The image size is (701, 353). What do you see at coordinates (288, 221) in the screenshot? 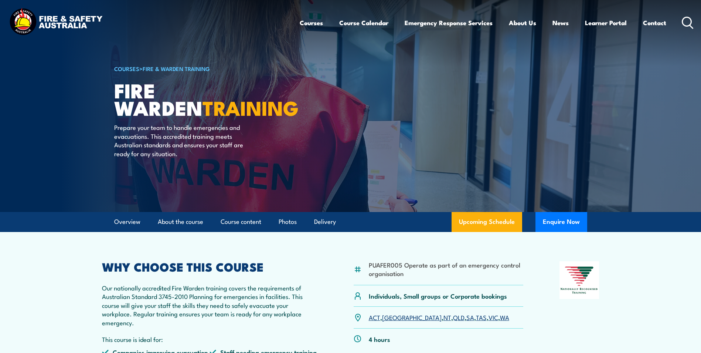
I see `a: Photos` at bounding box center [288, 221].